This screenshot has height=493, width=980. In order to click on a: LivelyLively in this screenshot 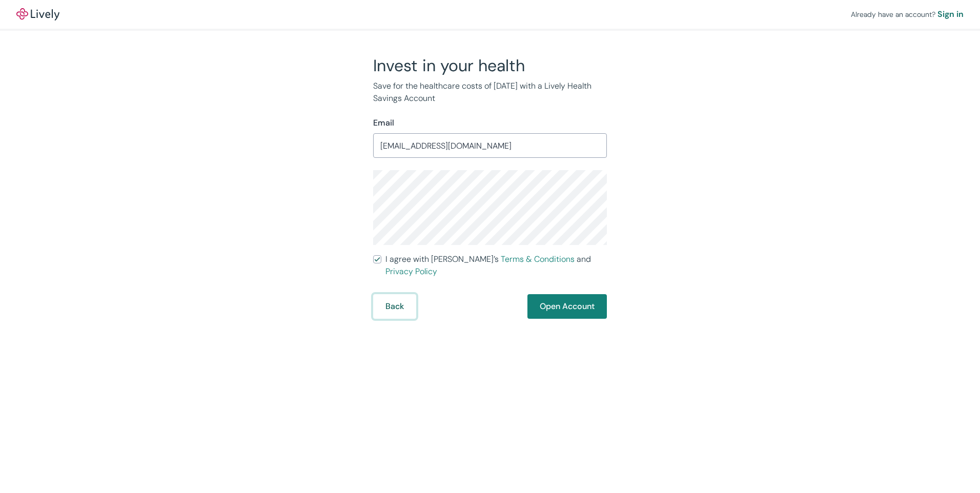, I will do `click(38, 14)`.